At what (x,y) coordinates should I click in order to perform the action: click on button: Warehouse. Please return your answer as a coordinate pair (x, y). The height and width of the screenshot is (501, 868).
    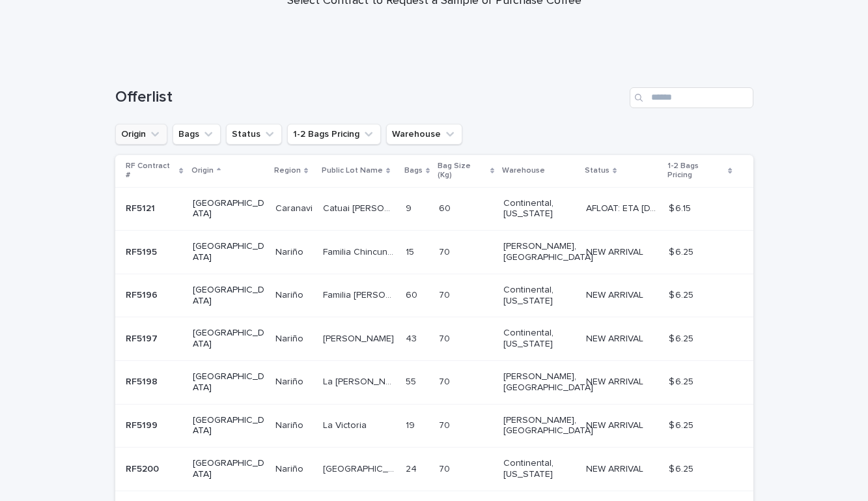
    Looking at the image, I should click on (424, 134).